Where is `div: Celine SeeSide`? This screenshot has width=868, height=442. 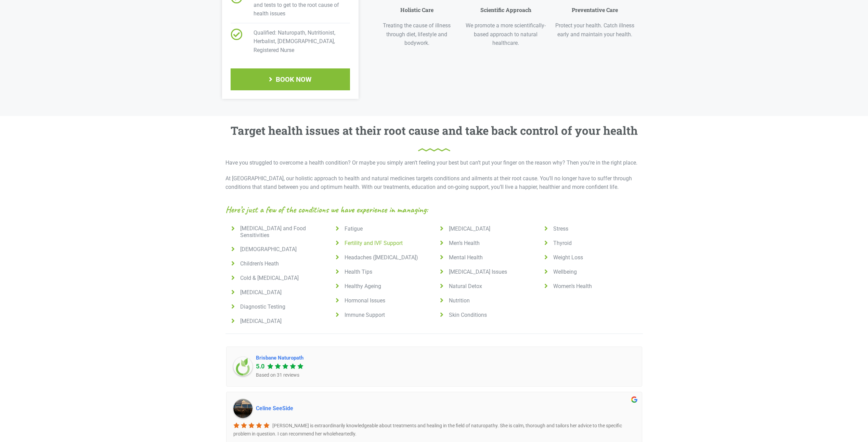
div: Celine SeeSide is located at coordinates (445, 408).